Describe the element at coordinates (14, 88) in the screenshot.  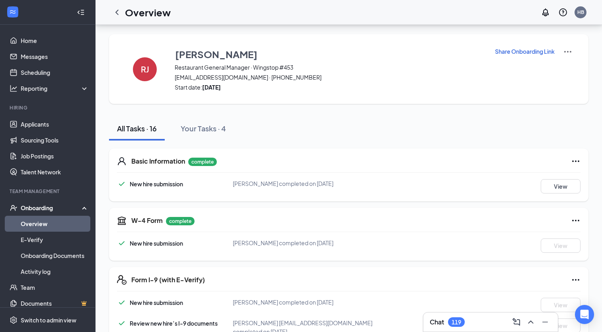
I see `svg: Analysis` at that location.